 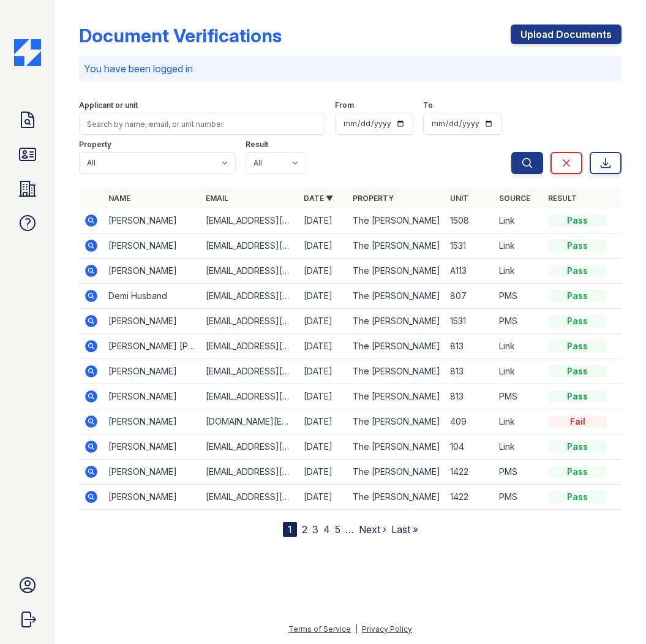 I want to click on a: Privacy Policy, so click(x=388, y=629).